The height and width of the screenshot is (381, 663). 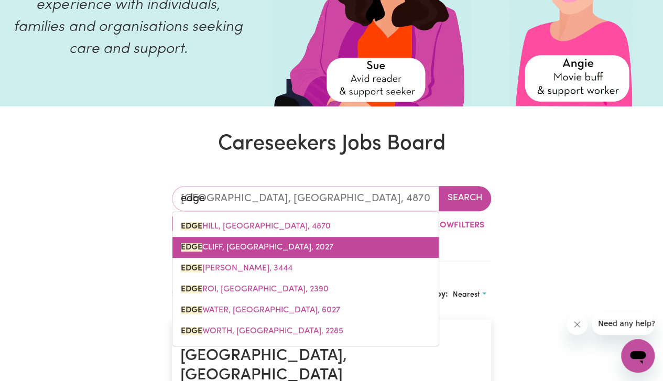 I want to click on span: Need any help?, so click(x=35, y=12).